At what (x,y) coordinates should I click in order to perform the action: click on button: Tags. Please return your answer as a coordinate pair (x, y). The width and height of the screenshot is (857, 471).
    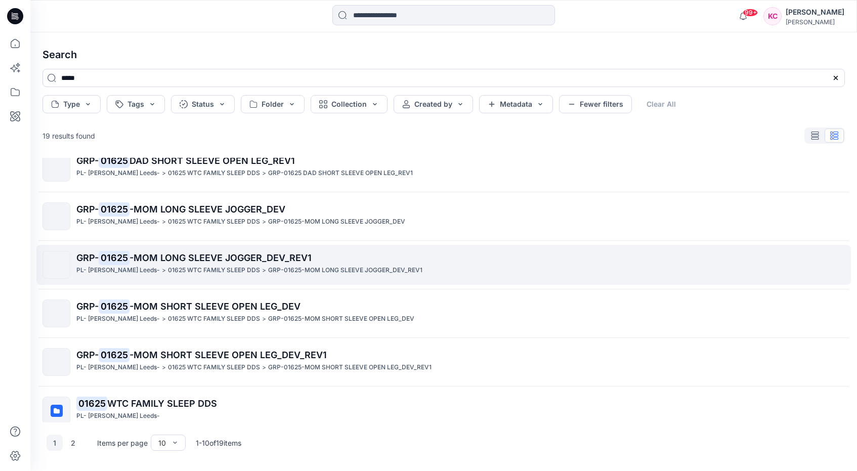
    Looking at the image, I should click on (136, 104).